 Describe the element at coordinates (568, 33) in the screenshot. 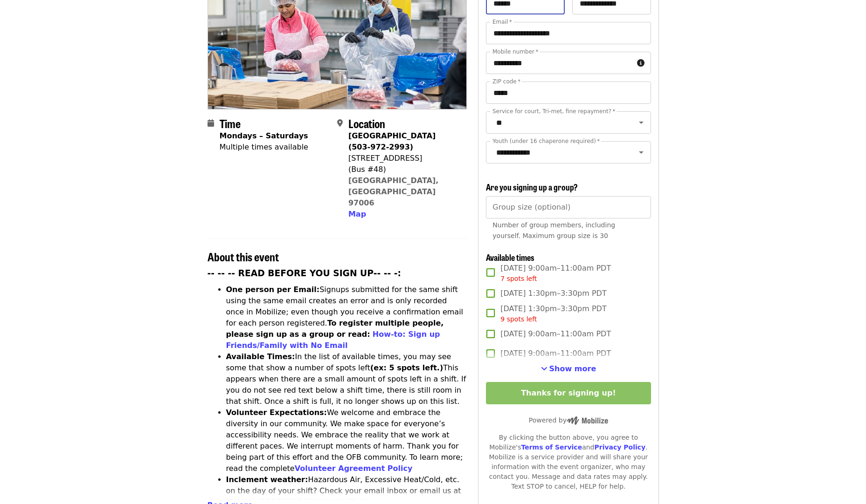

I see `input: Email` at that location.